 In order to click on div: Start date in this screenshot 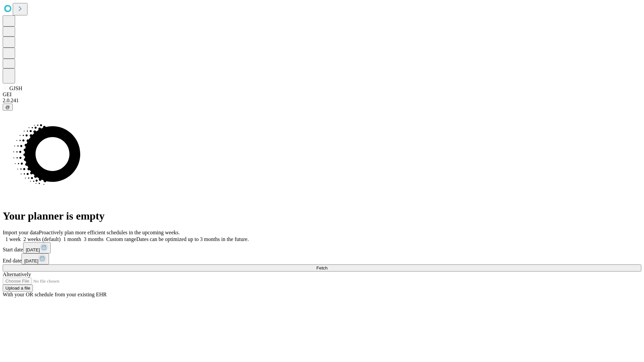, I will do `click(322, 248)`.